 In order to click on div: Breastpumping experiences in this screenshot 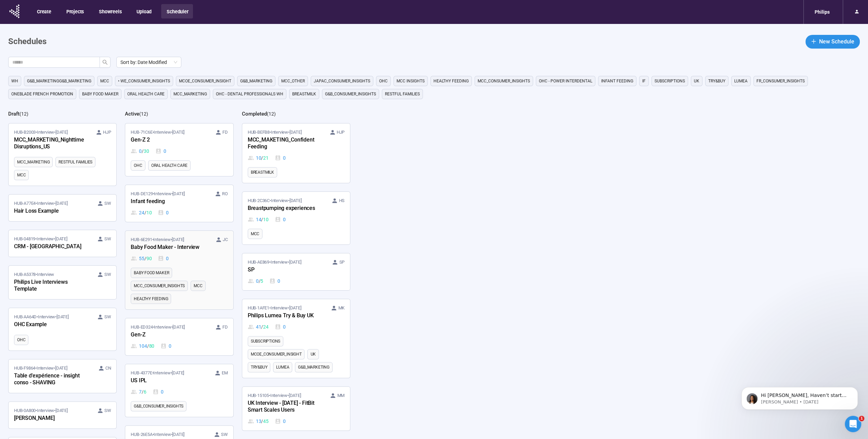, I will do `click(285, 209)`.